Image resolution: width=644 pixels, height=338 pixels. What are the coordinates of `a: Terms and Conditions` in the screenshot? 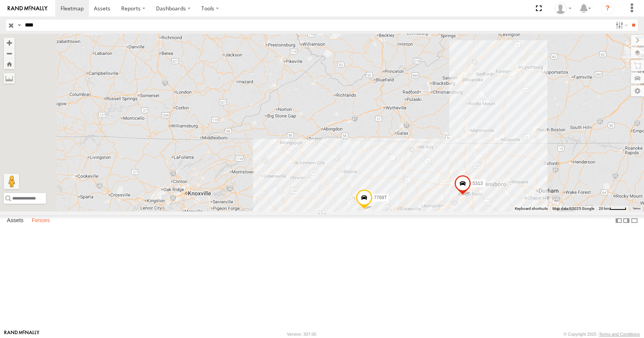 It's located at (620, 334).